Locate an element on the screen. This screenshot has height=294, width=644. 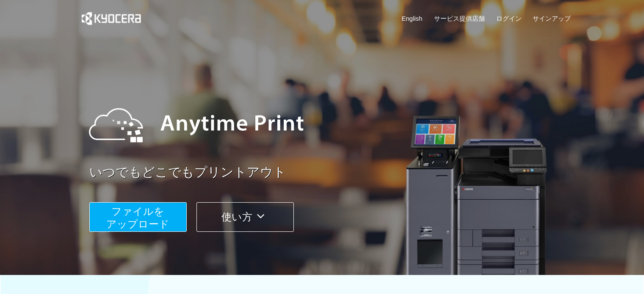
a: サービス提供店舗 is located at coordinates (460, 18).